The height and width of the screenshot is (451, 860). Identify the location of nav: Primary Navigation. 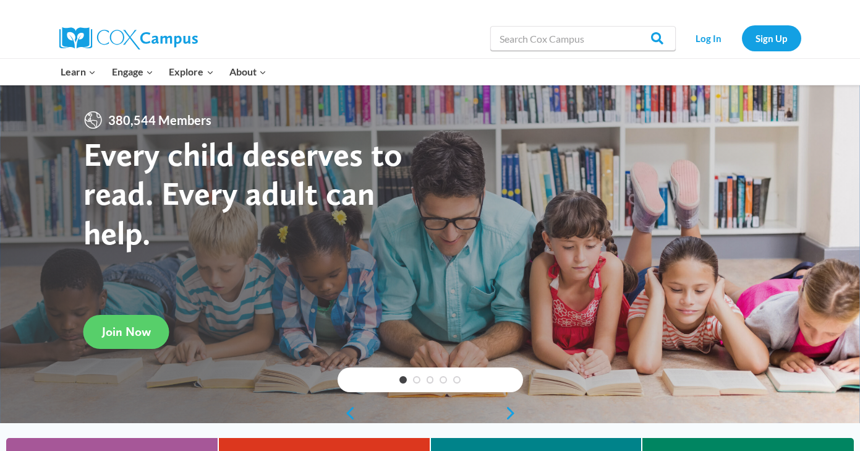
(164, 72).